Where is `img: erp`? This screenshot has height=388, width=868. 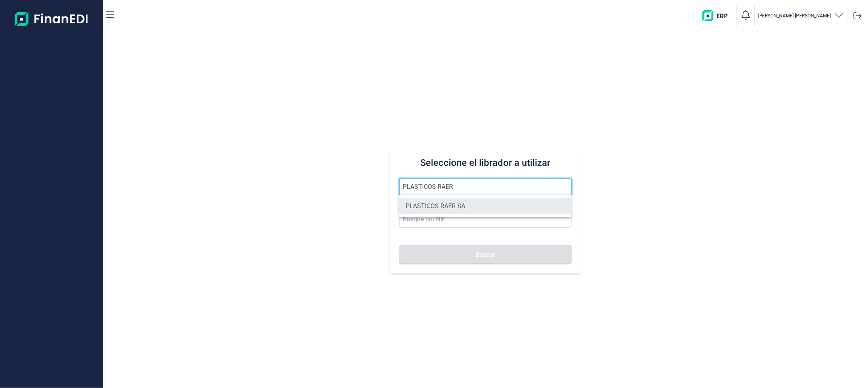 img: erp is located at coordinates (718, 16).